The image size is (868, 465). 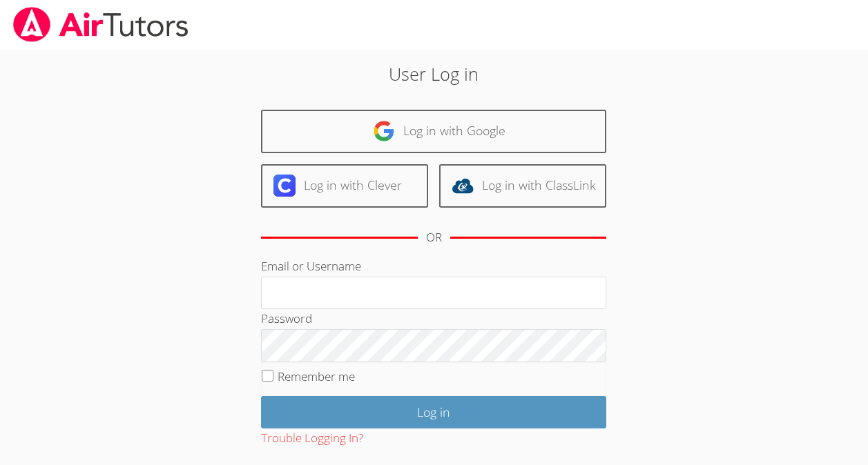 What do you see at coordinates (310, 265) in the screenshot?
I see `label: Email or Username` at bounding box center [310, 265].